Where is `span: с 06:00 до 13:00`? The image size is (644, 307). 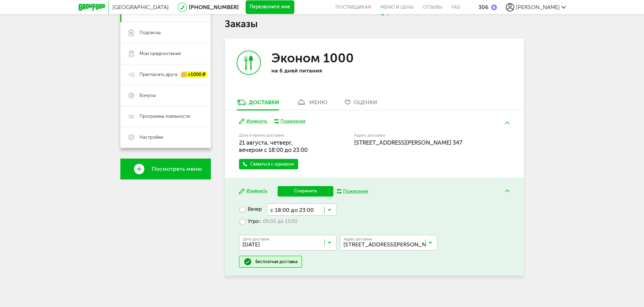
span: с 06:00 до 13:00 is located at coordinates (278, 221).